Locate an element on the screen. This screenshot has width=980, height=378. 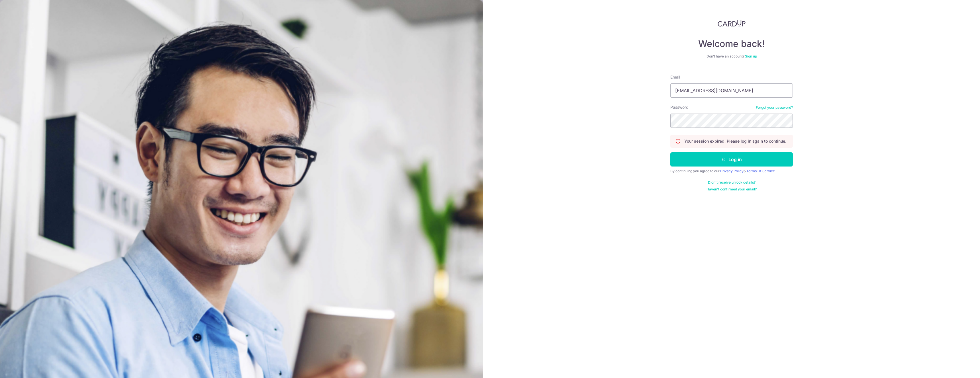
a: Privacy Policy is located at coordinates (732, 171).